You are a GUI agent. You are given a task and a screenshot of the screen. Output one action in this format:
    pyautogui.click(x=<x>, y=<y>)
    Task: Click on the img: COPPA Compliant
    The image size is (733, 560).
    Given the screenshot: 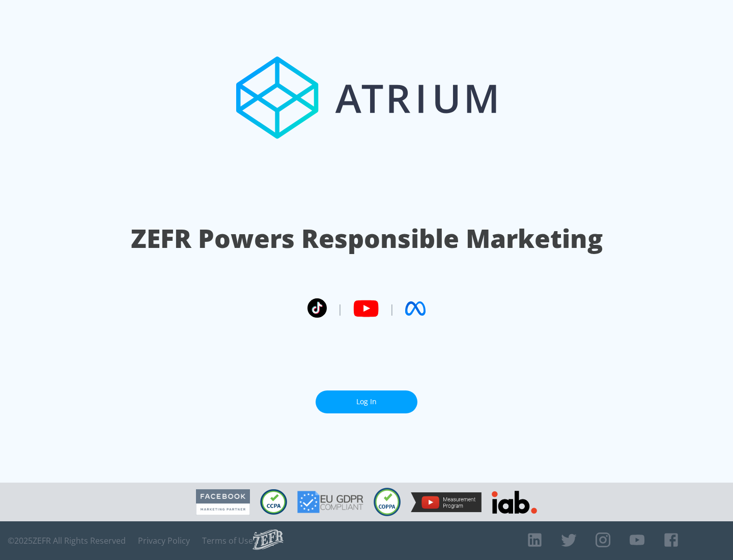 What is the action you would take?
    pyautogui.click(x=387, y=502)
    